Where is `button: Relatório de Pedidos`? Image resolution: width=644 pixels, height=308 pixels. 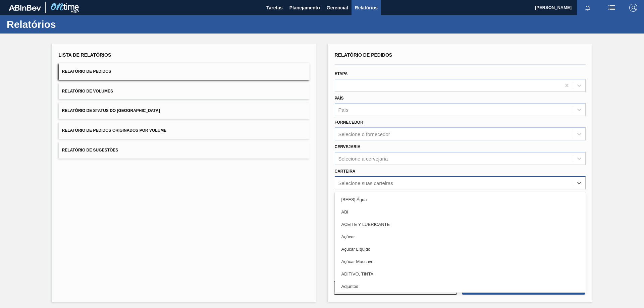
button: Relatório de Pedidos is located at coordinates (184, 72).